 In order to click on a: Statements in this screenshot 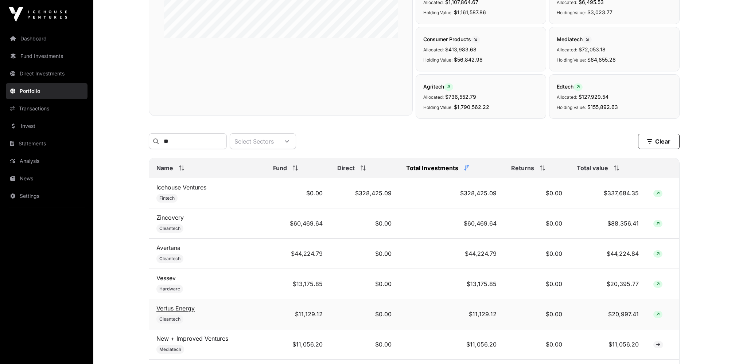, I will do `click(47, 144)`.